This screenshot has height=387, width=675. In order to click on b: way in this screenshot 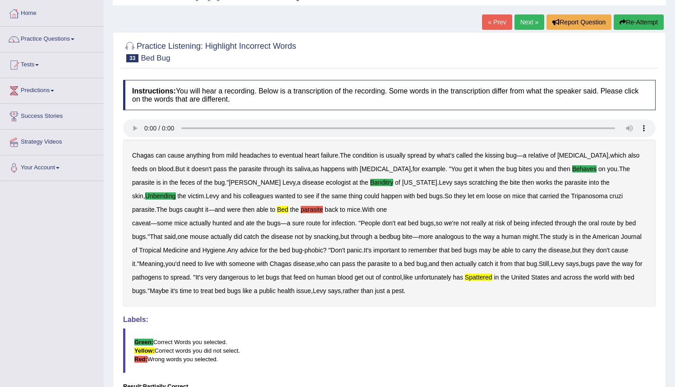, I will do `click(489, 236)`.